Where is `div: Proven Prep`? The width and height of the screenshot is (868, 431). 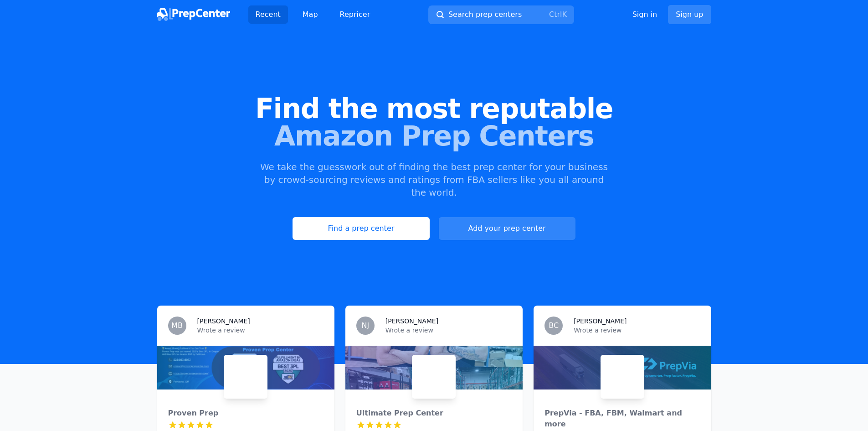 div: Proven Prep is located at coordinates (246, 413).